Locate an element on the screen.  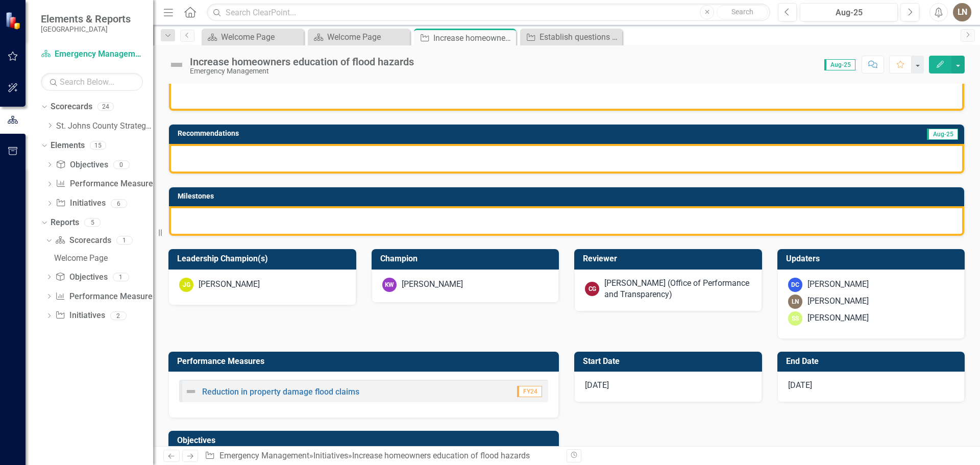
div: 5 is located at coordinates (93, 223).